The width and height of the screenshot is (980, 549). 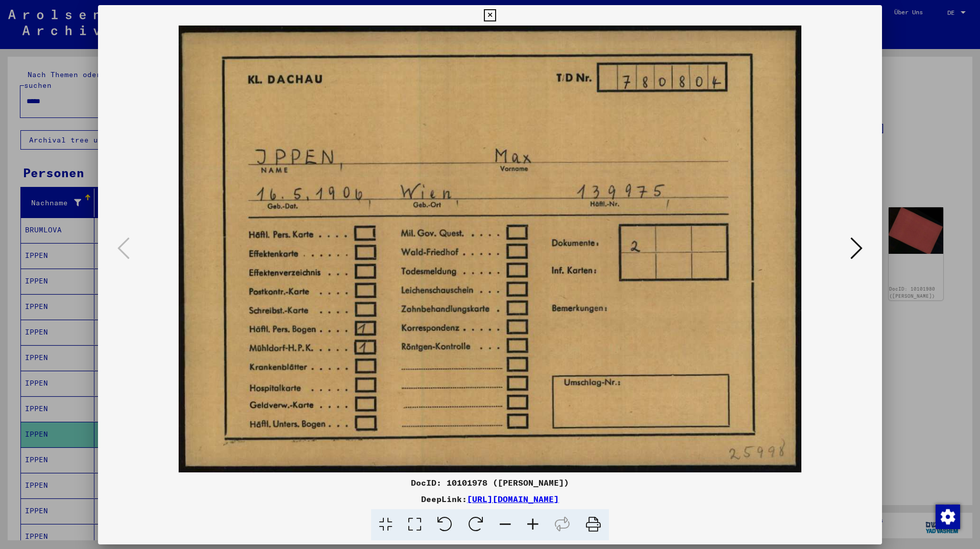 What do you see at coordinates (948, 517) in the screenshot?
I see `img: Zustimmung ändern` at bounding box center [948, 517].